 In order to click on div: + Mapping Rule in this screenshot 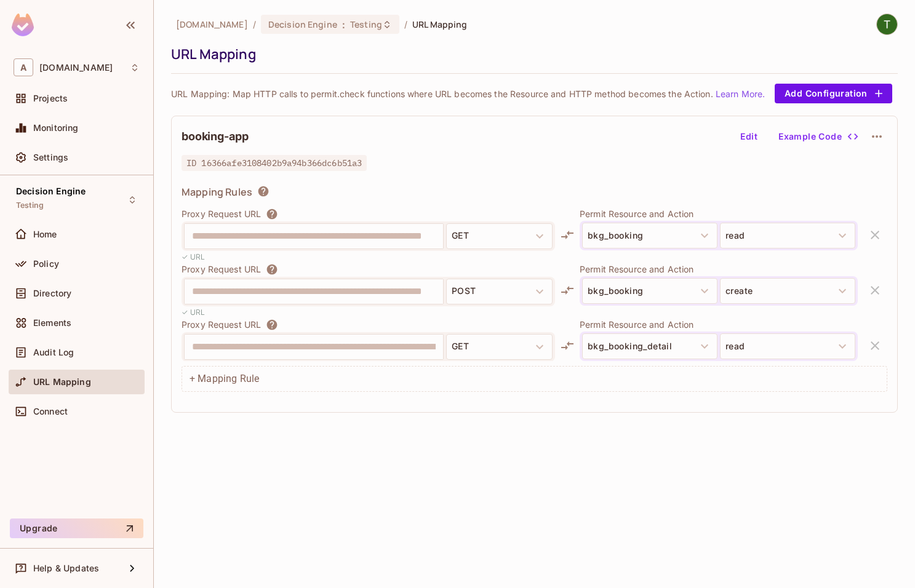, I will do `click(534, 379)`.